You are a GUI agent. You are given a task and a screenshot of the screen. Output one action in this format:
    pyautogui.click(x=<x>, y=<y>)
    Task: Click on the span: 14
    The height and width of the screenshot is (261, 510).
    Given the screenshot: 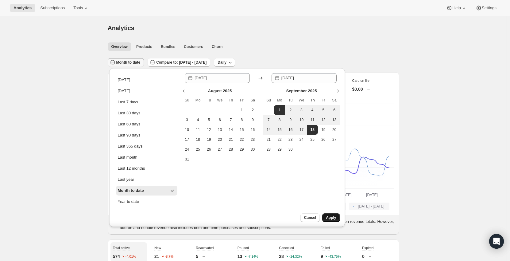 What is the action you would take?
    pyautogui.click(x=269, y=130)
    